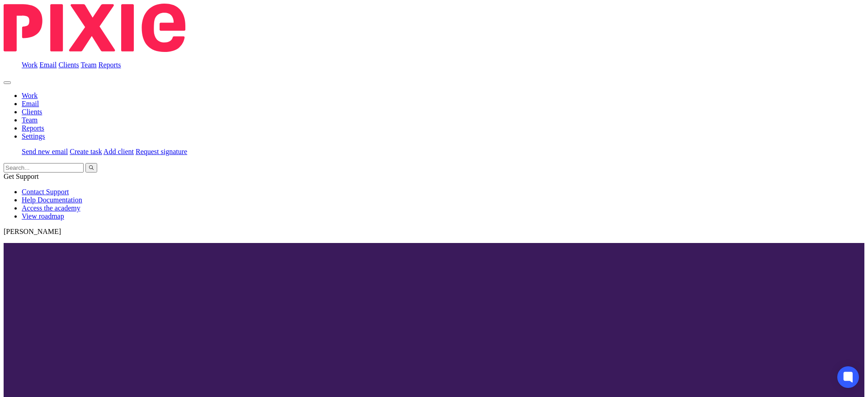  Describe the element at coordinates (43, 168) in the screenshot. I see `input: Search` at that location.